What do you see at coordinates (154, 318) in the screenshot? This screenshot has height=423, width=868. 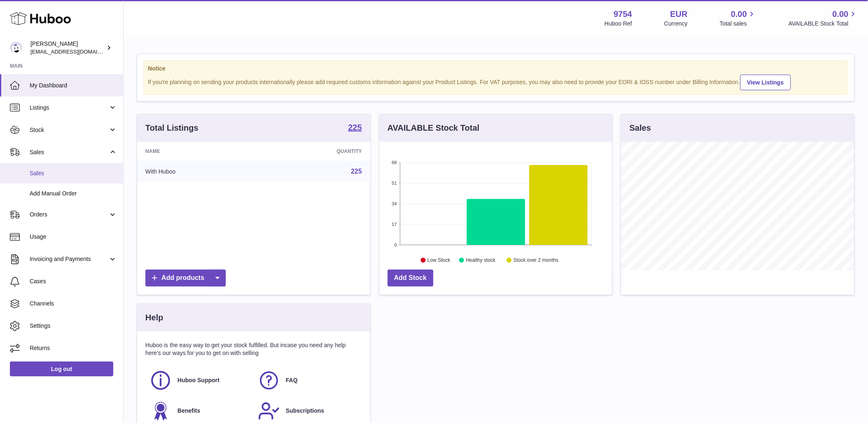 I see `h3: Help` at bounding box center [154, 318].